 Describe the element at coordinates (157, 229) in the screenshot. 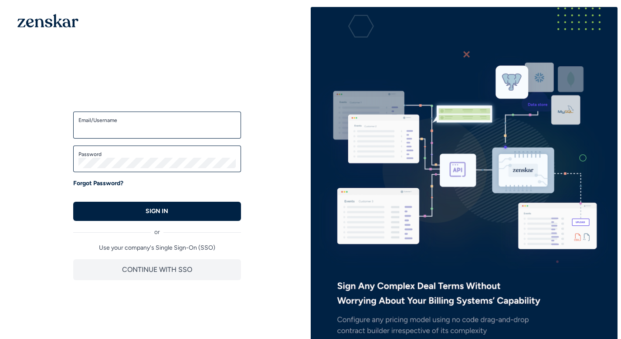

I see `div: or` at that location.